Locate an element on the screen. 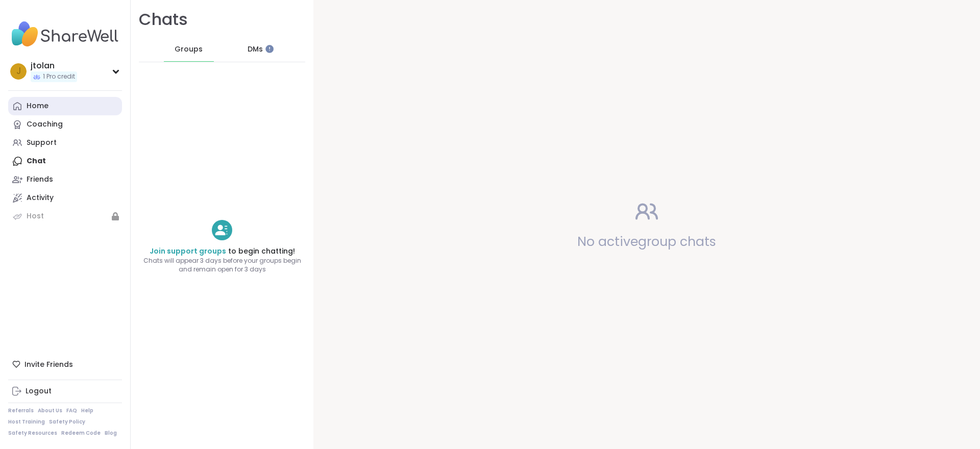 The image size is (980, 449). a: Activity is located at coordinates (65, 198).